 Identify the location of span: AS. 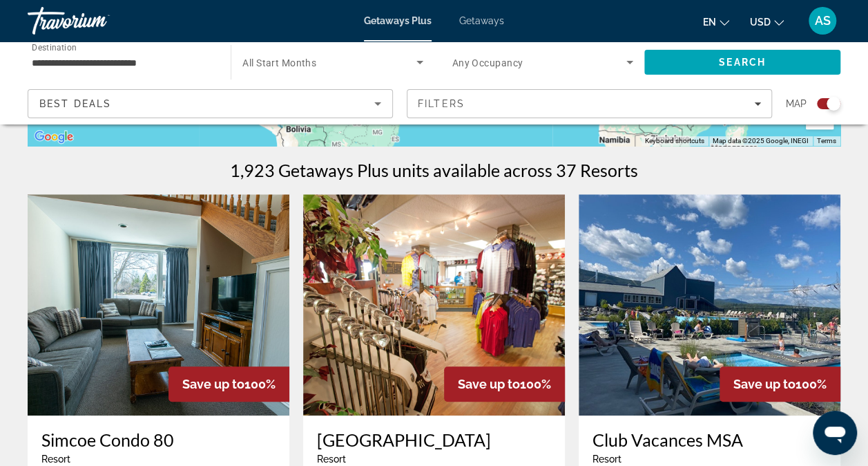
(823, 21).